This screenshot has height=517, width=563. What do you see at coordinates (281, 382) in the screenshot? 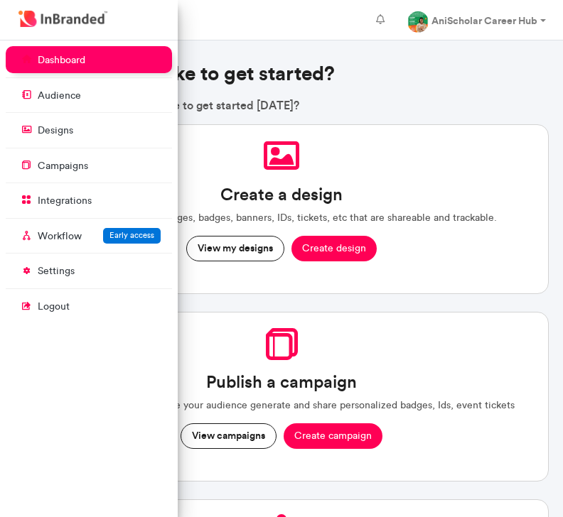
I see `h3: Publish a campaign` at bounding box center [281, 382].